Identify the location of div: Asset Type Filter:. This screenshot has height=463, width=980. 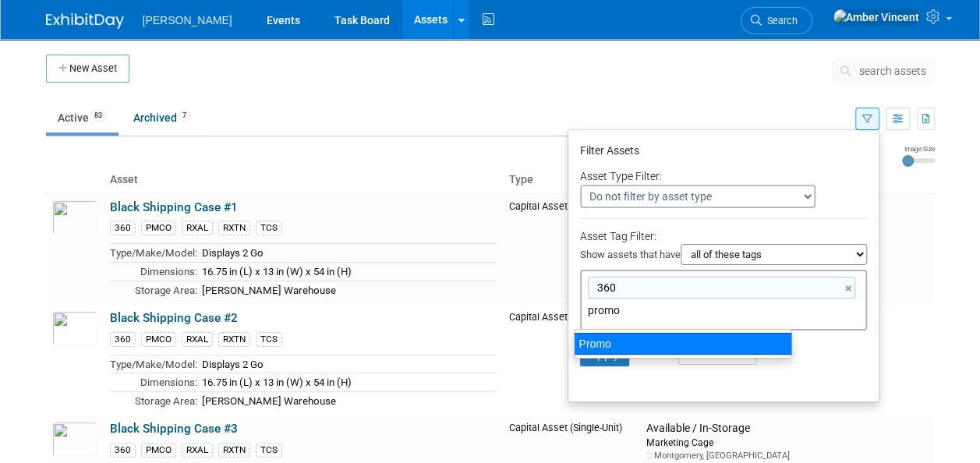
(724, 176).